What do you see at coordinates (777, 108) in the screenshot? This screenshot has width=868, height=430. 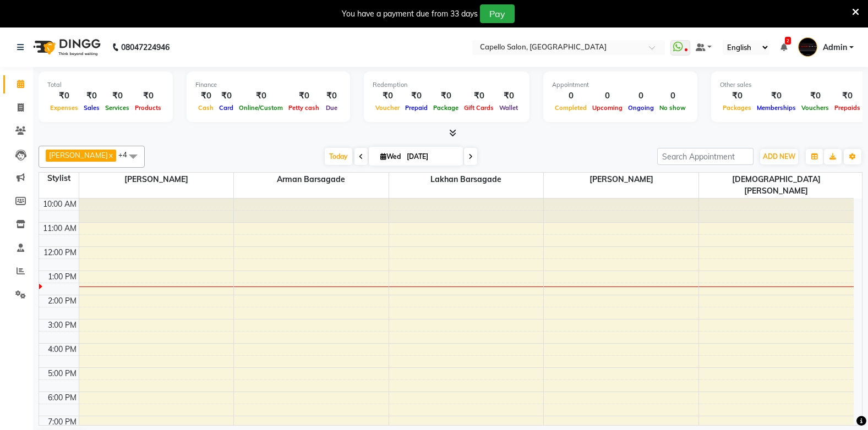 I see `span: Memberships` at bounding box center [777, 108].